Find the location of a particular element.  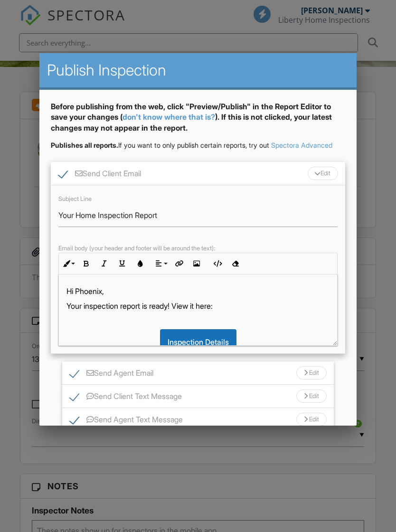

p: Hi Phoenix, is located at coordinates (197, 291).